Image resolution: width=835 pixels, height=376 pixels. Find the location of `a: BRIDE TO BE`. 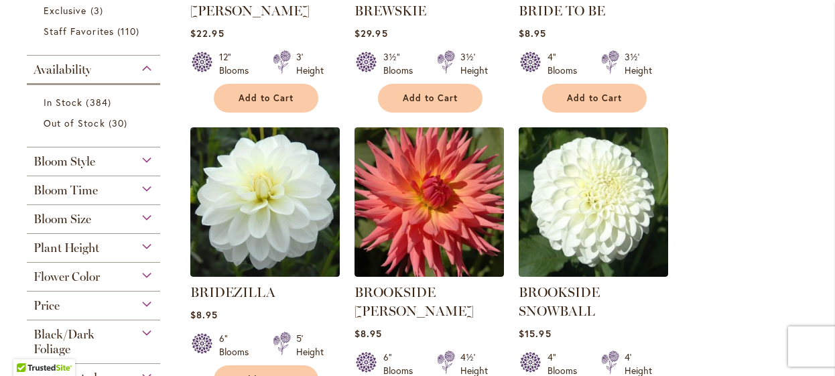

a: BRIDE TO BE is located at coordinates (562, 11).